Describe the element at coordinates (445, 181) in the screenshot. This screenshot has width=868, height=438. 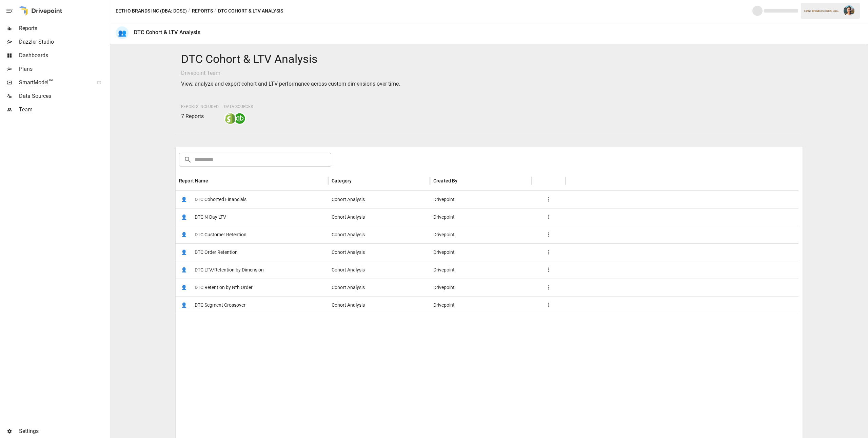
I see `div: Created By` at that location.